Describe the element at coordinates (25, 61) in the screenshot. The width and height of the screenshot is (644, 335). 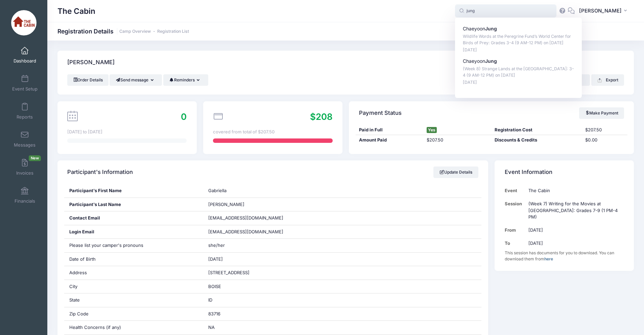
I see `span: Dashboard` at that location.